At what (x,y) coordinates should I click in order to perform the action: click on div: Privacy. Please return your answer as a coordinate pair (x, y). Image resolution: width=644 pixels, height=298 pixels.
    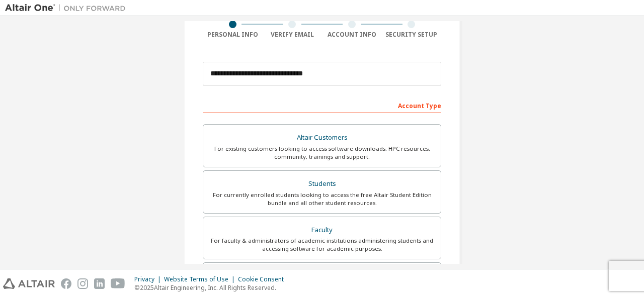
    Looking at the image, I should click on (149, 279).